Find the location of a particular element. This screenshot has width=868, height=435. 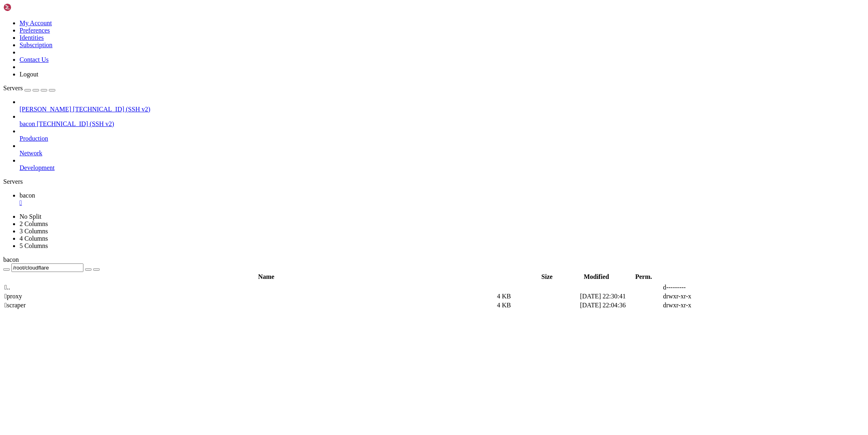

a: Logout is located at coordinates (29, 74).